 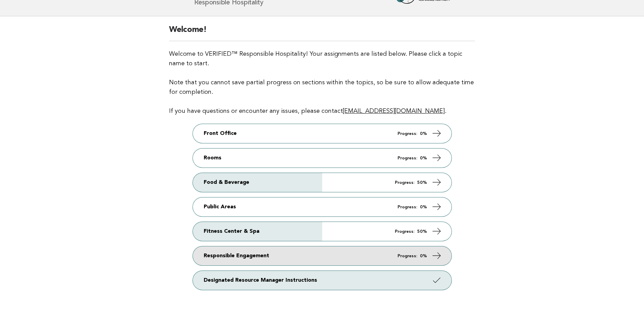 I want to click on a: Rooms Progress: 0%, so click(x=322, y=158).